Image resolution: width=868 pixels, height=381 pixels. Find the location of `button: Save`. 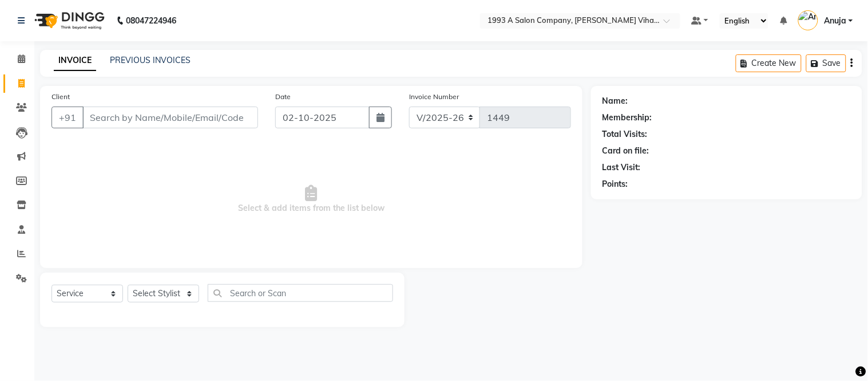

button: Save is located at coordinates (826, 63).